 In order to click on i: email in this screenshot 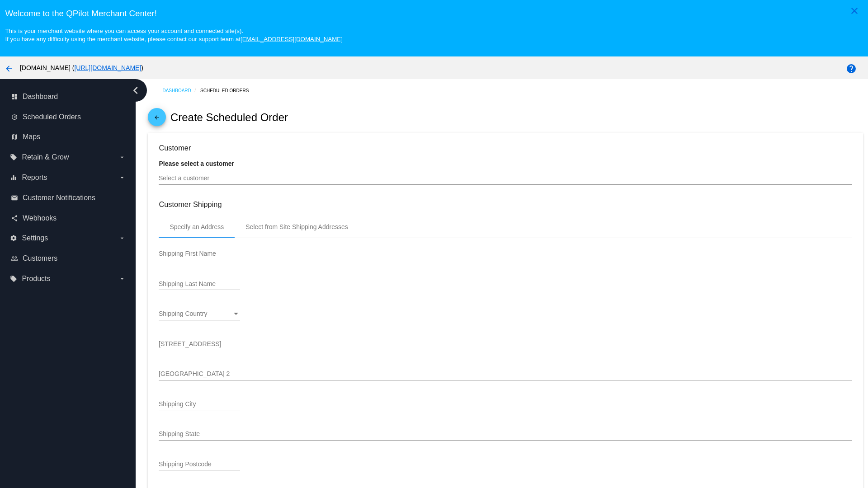, I will do `click(14, 198)`.